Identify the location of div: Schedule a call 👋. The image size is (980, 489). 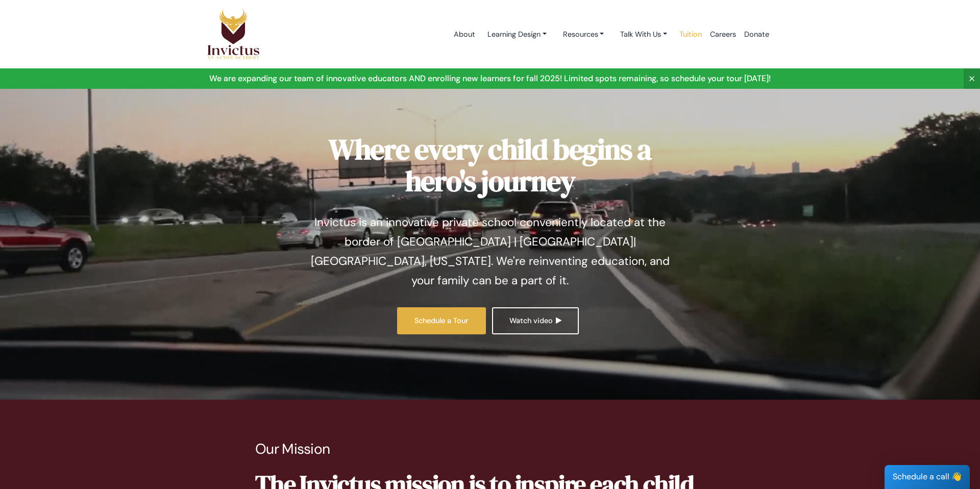
(927, 477).